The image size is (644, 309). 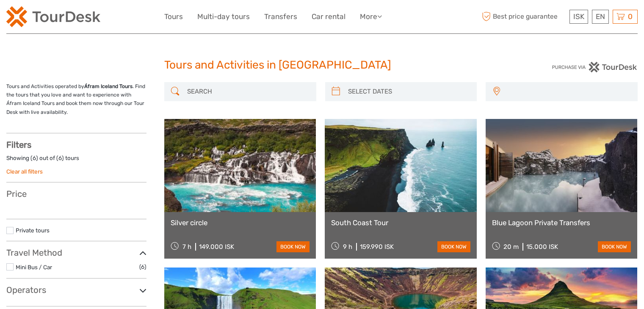 I want to click on a: South Coast Tour, so click(x=401, y=223).